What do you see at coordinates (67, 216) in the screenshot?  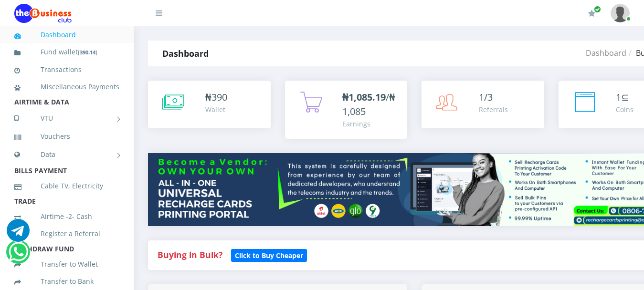 I see `a: Airtime -2- Cash` at bounding box center [67, 216].